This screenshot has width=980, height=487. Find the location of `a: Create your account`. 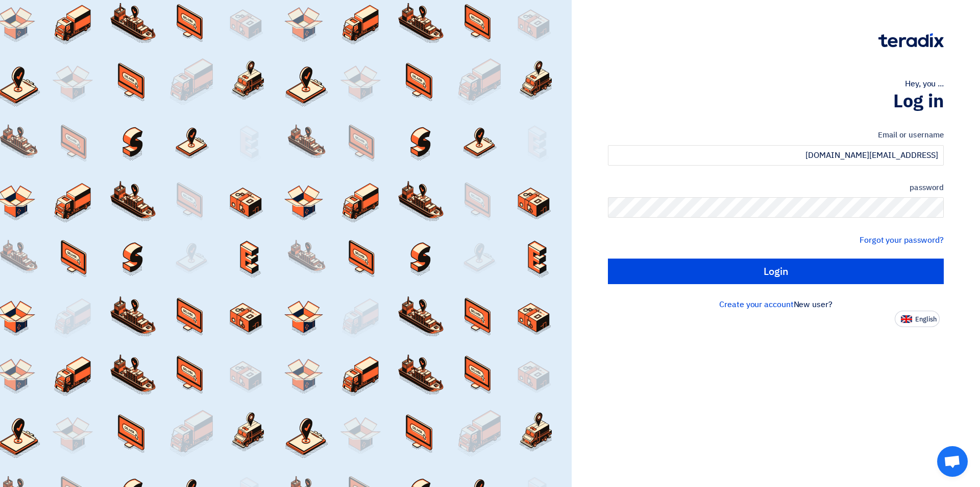

a: Create your account is located at coordinates (756, 304).